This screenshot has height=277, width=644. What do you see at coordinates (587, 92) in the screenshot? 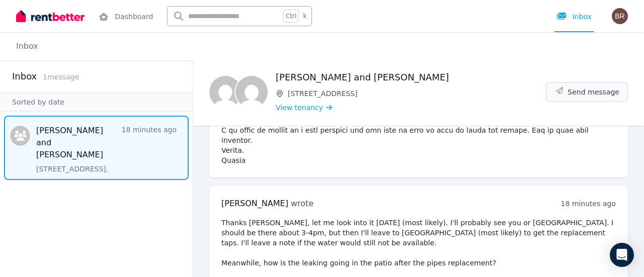
I see `button: Send message` at bounding box center [587, 92].